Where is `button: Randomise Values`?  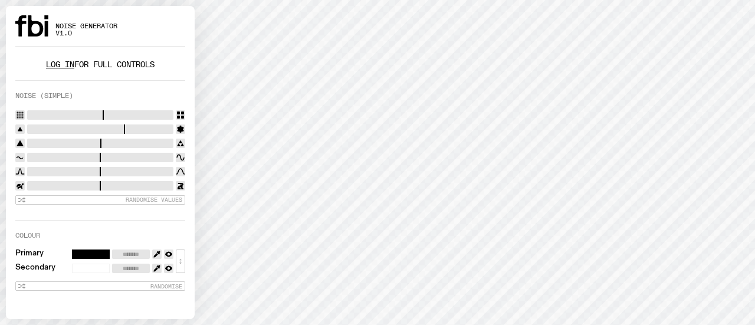 button: Randomise Values is located at coordinates (100, 200).